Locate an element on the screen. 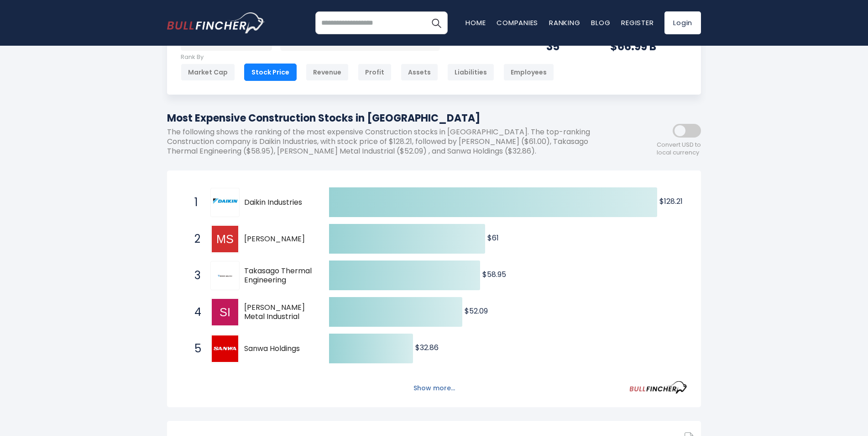 The width and height of the screenshot is (868, 436). img: Mitani Sekisan is located at coordinates (225, 239).